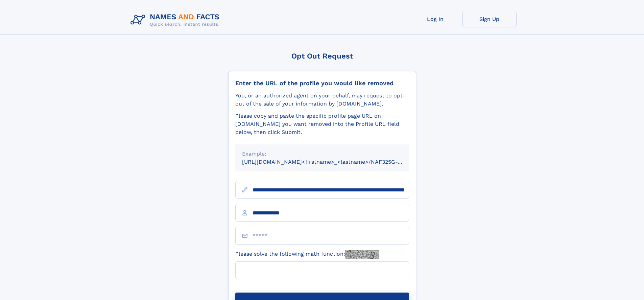  What do you see at coordinates (323, 100) in the screenshot?
I see `div: You, or an authorized agent on your behalf, may request to opt-out of the sale of your informatio...` at bounding box center [323, 100].